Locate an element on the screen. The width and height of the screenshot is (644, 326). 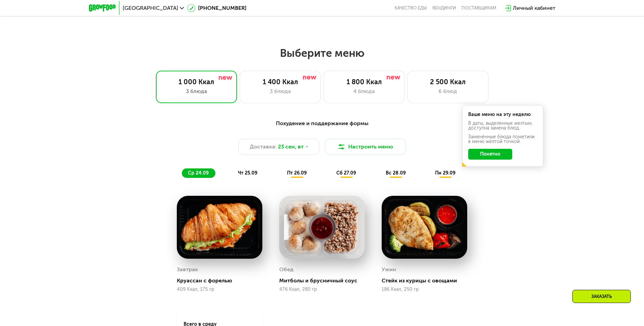
div: Завтрак is located at coordinates (187, 270).